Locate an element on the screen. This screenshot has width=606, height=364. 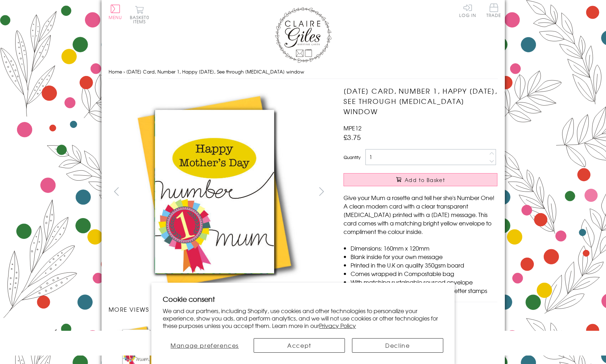
p: Give your Mum a rosette and tell her she's Number One! A clean modern card with a clear transpare... is located at coordinates (421, 214).